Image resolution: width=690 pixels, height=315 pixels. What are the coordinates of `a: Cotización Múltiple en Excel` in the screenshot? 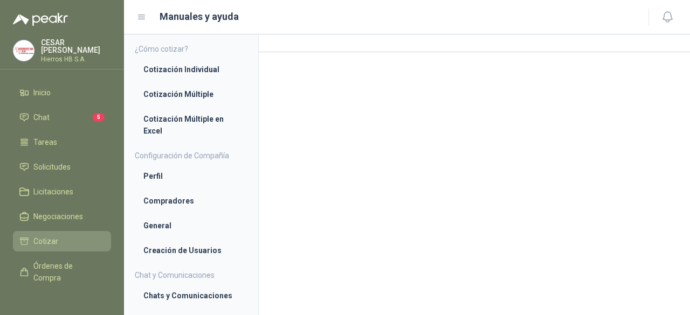 It's located at (191, 125).